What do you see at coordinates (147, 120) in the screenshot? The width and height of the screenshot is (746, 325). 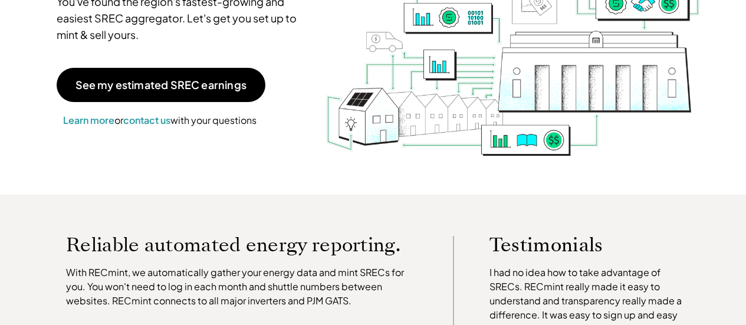 I see `a: contact us` at bounding box center [147, 120].